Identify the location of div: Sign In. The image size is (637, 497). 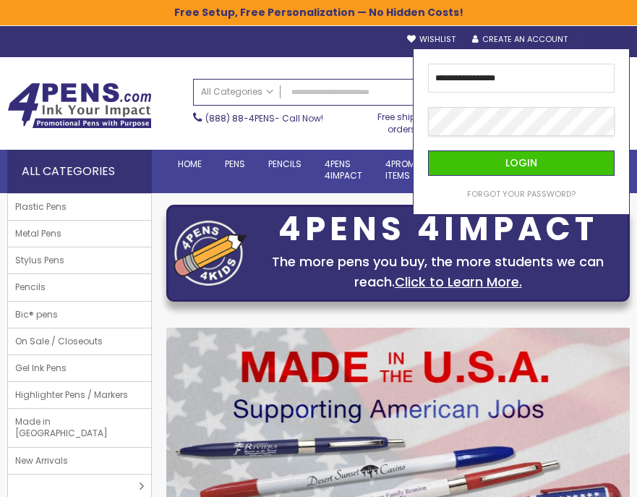
(606, 40).